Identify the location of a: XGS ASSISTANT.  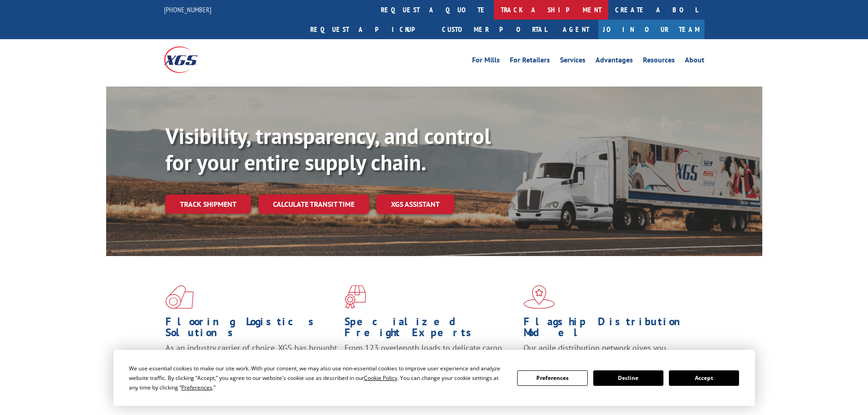
(415, 204).